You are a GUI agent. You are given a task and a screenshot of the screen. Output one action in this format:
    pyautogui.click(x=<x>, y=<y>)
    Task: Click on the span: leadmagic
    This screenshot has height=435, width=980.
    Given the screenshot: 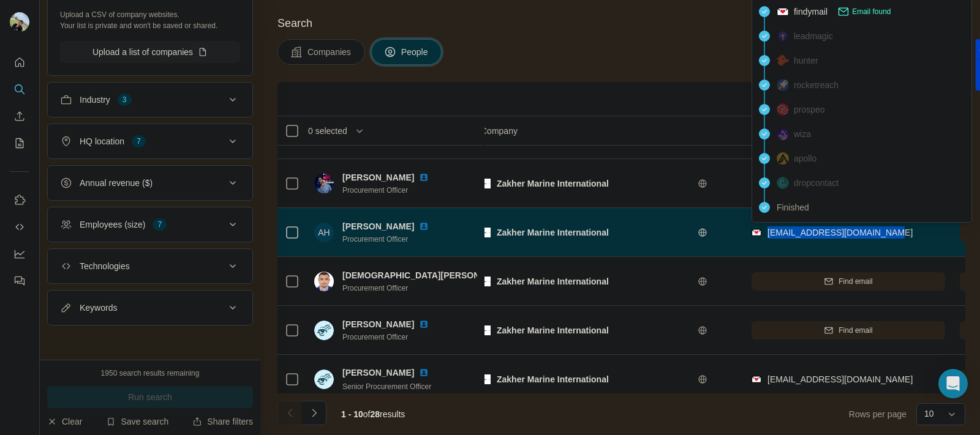 What is the action you would take?
    pyautogui.click(x=813, y=36)
    